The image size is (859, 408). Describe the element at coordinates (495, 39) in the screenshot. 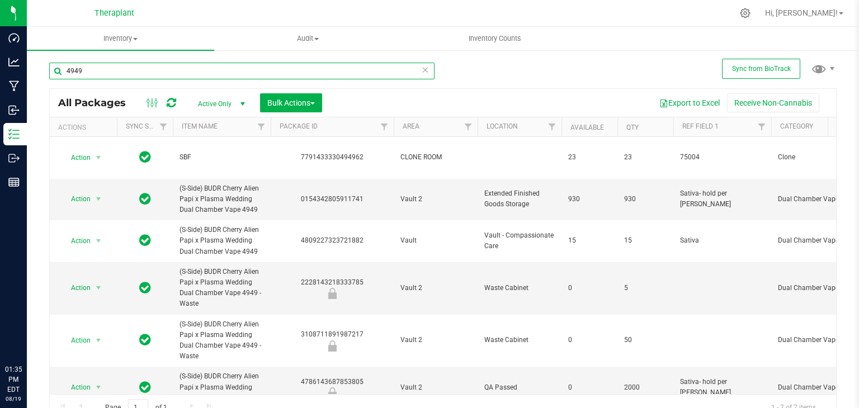

I see `a: Inventory Counts` at that location.